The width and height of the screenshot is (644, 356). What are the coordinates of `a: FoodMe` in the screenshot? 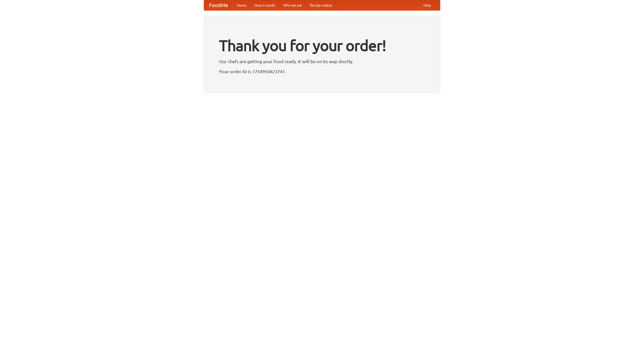 It's located at (218, 5).